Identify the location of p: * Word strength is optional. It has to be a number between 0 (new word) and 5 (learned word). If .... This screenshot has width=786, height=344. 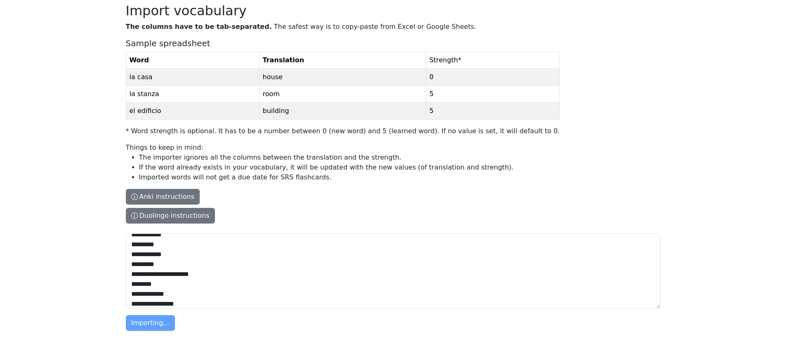
(343, 131).